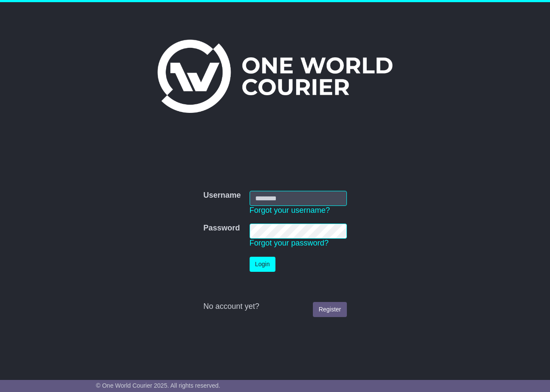 The image size is (550, 392). Describe the element at coordinates (263, 264) in the screenshot. I see `button: Login` at that location.